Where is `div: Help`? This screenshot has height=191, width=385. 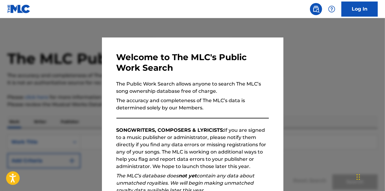
div: Help is located at coordinates (332, 9).